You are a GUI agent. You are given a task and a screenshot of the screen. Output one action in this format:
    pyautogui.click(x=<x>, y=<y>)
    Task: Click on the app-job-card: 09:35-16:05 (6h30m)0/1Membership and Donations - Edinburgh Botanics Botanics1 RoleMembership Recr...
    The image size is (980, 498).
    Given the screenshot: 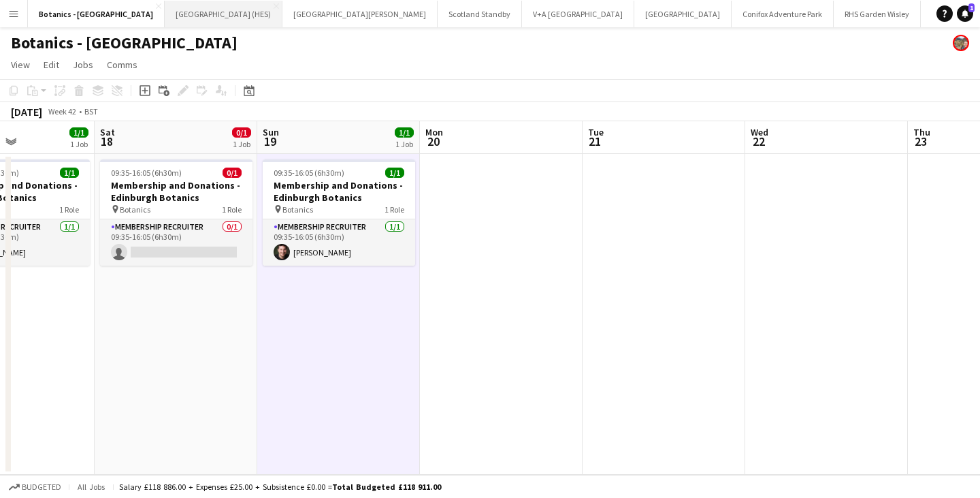 What is the action you would take?
    pyautogui.click(x=177, y=213)
    